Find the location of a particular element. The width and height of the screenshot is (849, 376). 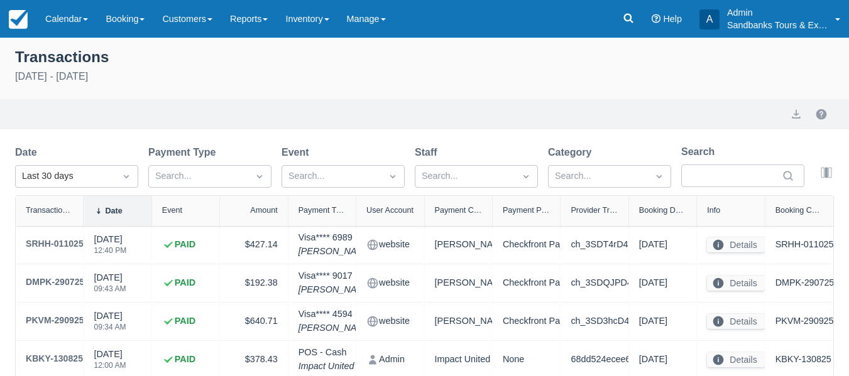

div: Booking Code is located at coordinates (799, 210).